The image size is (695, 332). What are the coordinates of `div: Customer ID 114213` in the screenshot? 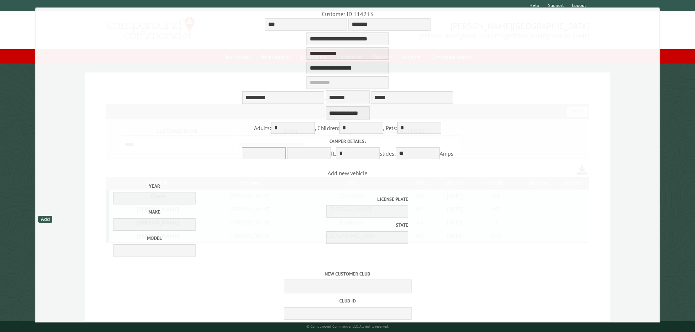 It's located at (347, 14).